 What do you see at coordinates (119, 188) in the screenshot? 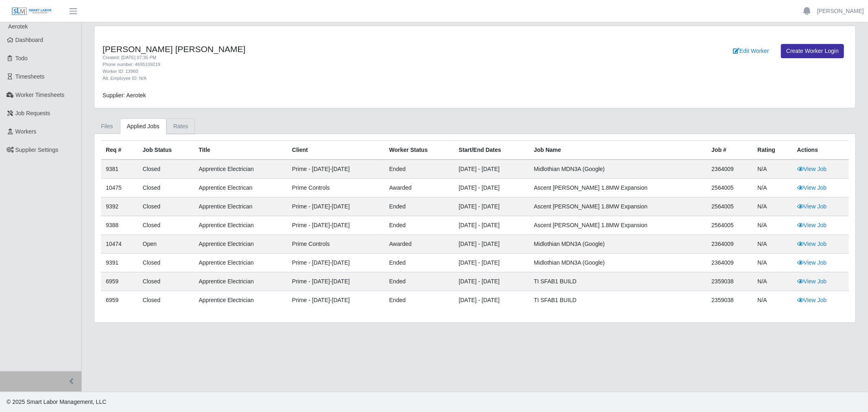
I see `td: 10475` at bounding box center [119, 188].